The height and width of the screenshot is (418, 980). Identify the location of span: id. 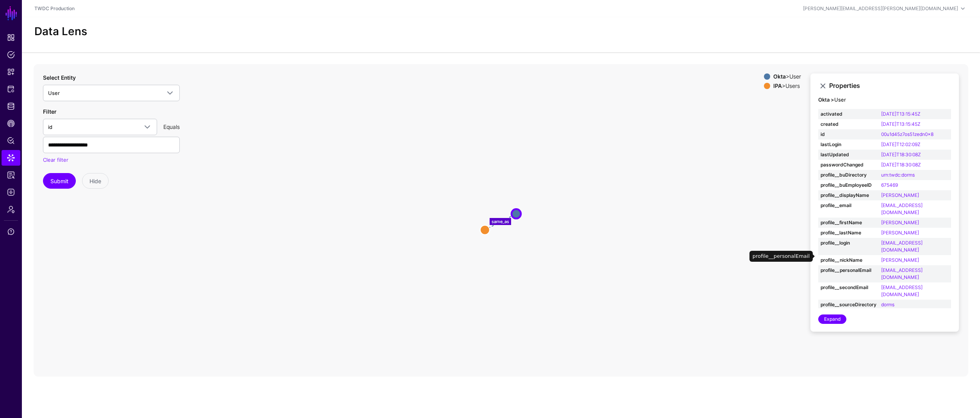
(50, 127).